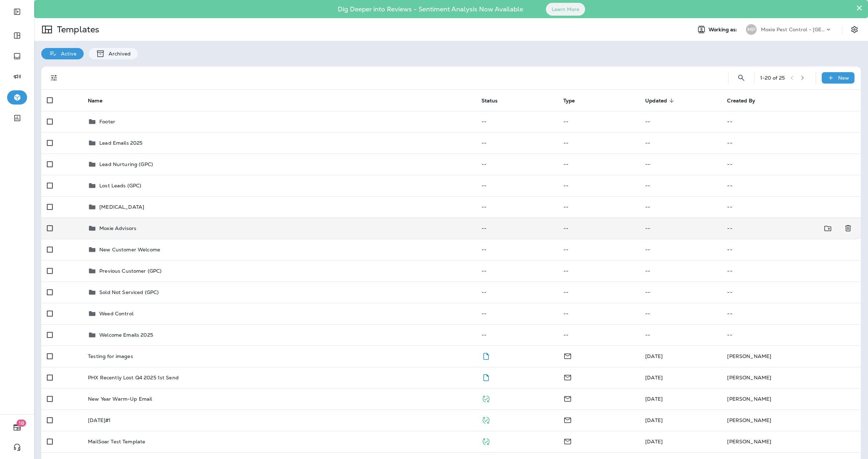  Describe the element at coordinates (107, 122) in the screenshot. I see `p: Footer` at that location.